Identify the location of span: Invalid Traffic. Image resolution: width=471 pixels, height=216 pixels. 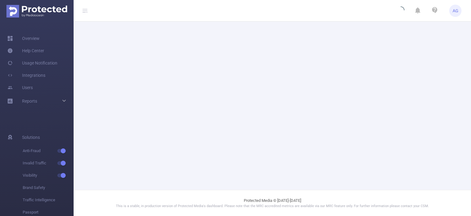
(48, 163).